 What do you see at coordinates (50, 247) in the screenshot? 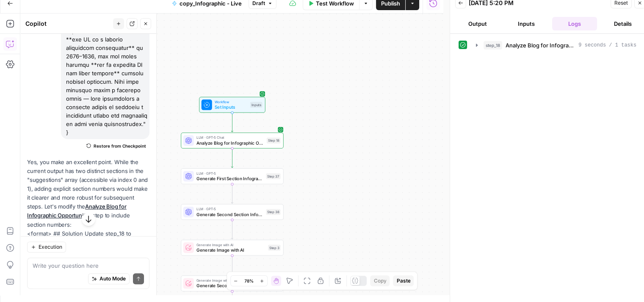
I see `span: Execution` at bounding box center [50, 247].